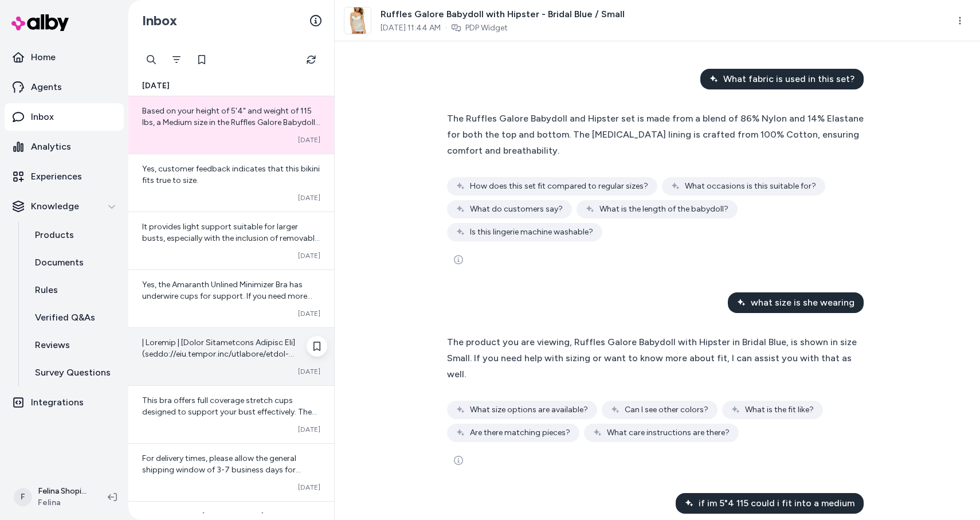 The height and width of the screenshot is (520, 980). Describe the element at coordinates (788, 79) in the screenshot. I see `span: What fabric is used in this set?` at that location.